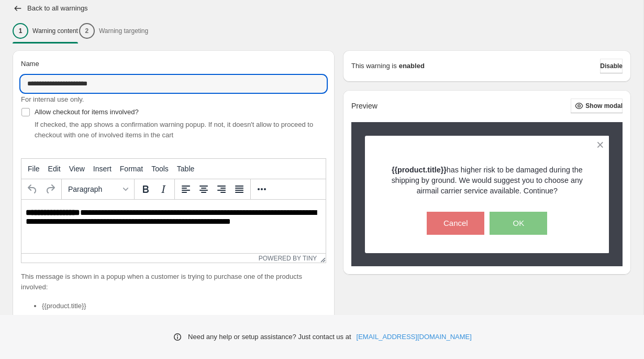  Describe the element at coordinates (77, 169) in the screenshot. I see `span: View` at that location.